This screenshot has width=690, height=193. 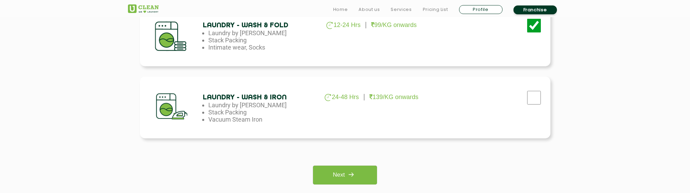 I want to click on p: 99/KG onwards, so click(x=394, y=25).